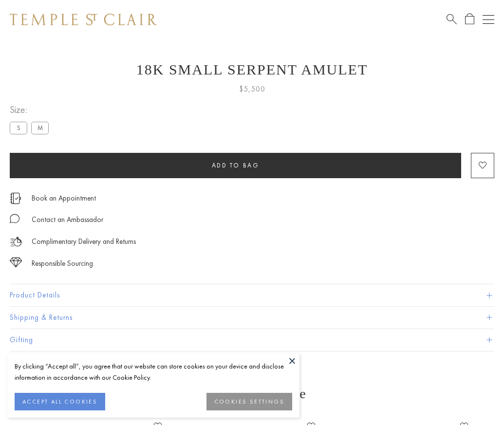  Describe the element at coordinates (16, 263) in the screenshot. I see `img: icon_sourcing.svg` at that location.